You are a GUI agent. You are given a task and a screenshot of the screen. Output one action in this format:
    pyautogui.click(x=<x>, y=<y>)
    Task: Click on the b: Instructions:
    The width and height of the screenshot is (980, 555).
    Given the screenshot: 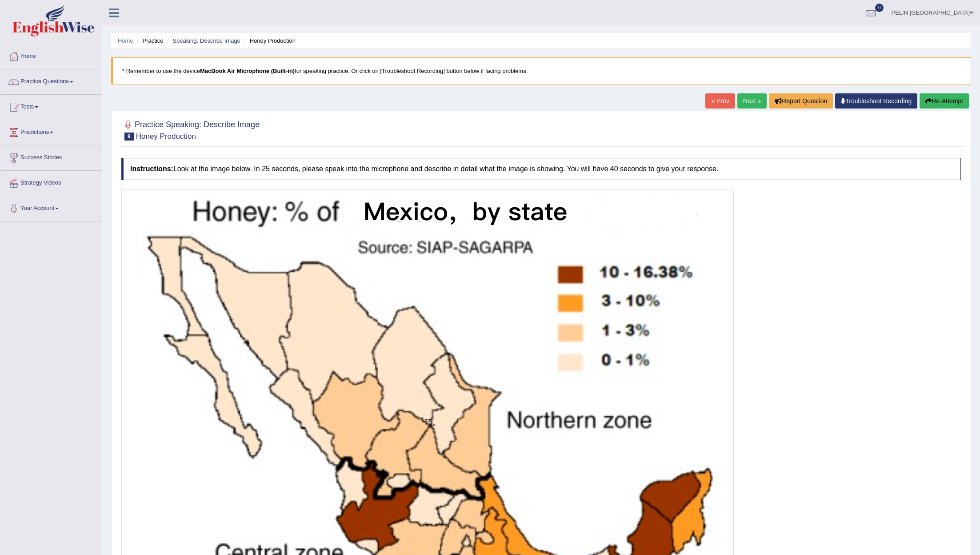 What is the action you would take?
    pyautogui.click(x=152, y=169)
    